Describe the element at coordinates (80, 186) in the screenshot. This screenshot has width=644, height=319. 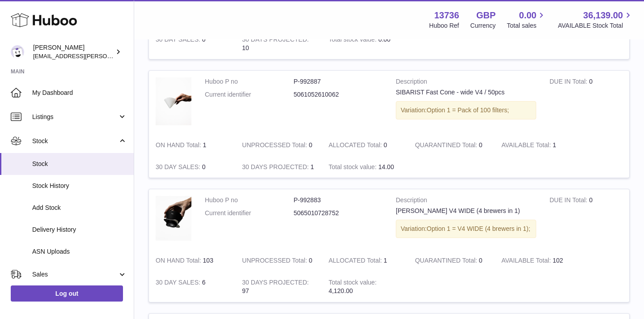
I see `span: Stock History` at that location.